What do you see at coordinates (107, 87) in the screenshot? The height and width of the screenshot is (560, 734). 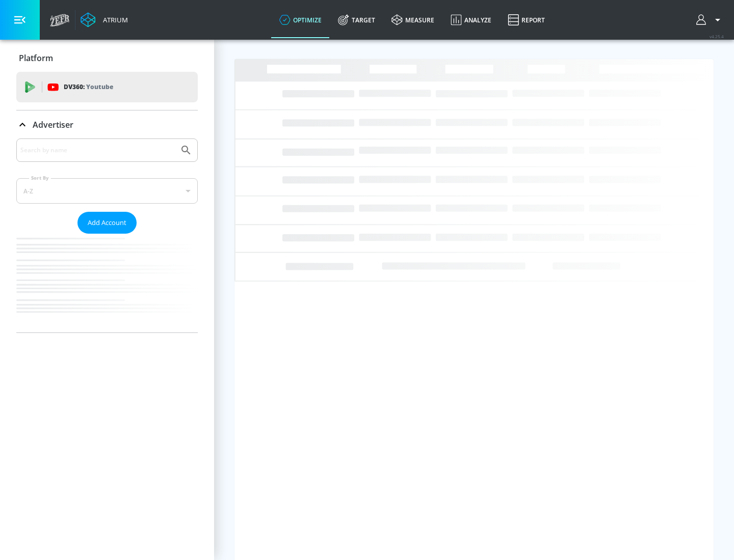 I see `div: DV360: Youtube` at bounding box center [107, 87].